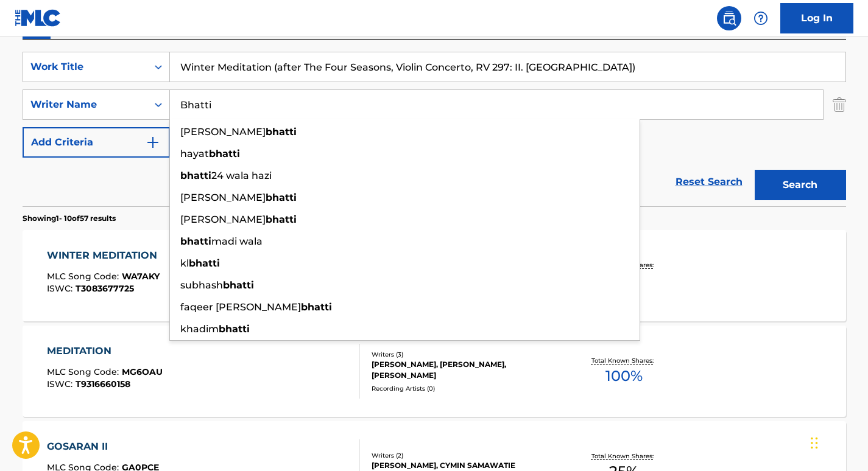  Describe the element at coordinates (241, 176) in the screenshot. I see `span: 24 wala hazi` at that location.